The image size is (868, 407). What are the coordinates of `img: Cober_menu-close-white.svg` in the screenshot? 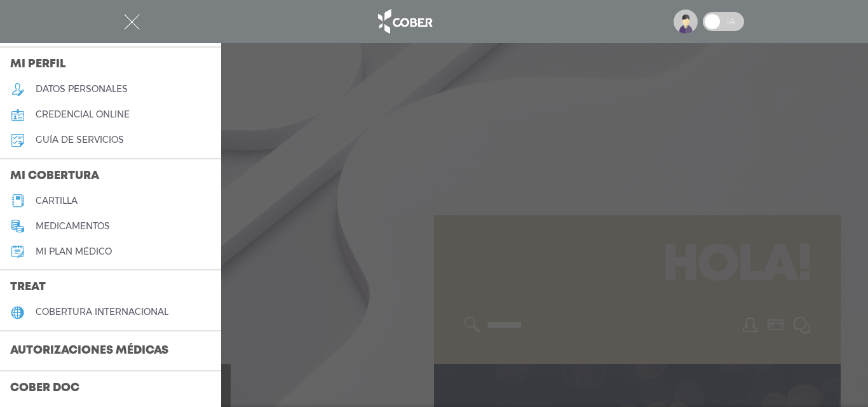 It's located at (131, 22).